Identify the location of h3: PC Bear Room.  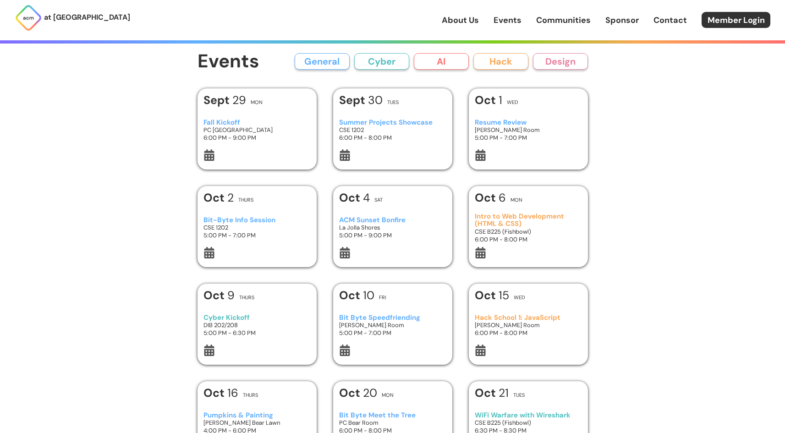
(392, 423).